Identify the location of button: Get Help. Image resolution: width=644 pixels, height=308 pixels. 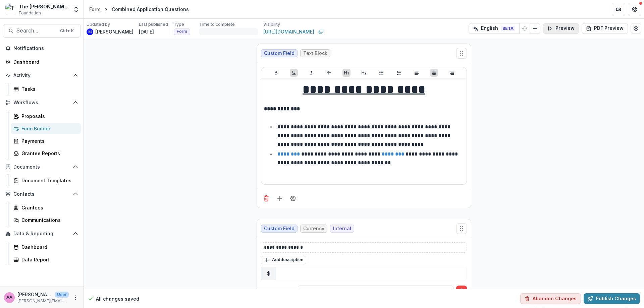
(635, 9).